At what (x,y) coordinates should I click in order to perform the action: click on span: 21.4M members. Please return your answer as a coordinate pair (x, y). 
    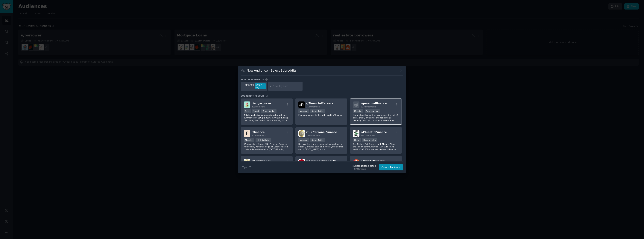
    Looking at the image, I should click on (369, 107).